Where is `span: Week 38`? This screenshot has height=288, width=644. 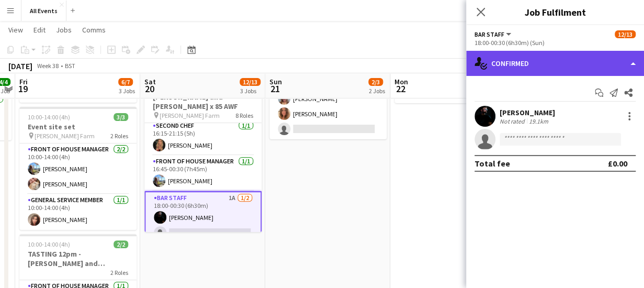 span: Week 38 is located at coordinates (47, 65).